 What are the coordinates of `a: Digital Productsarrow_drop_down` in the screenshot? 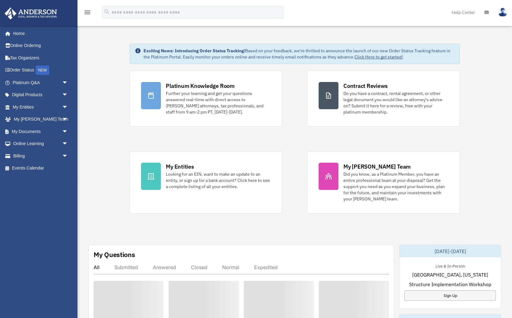 It's located at (41, 95).